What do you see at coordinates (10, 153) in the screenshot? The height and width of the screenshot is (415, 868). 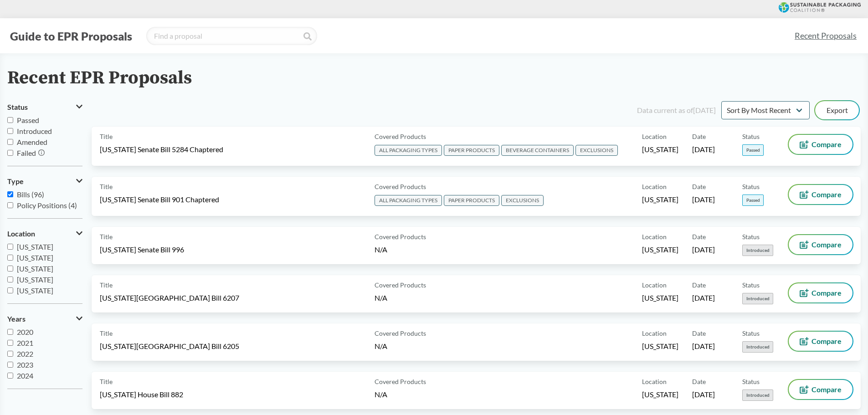 I see `input: Failed` at bounding box center [10, 153].